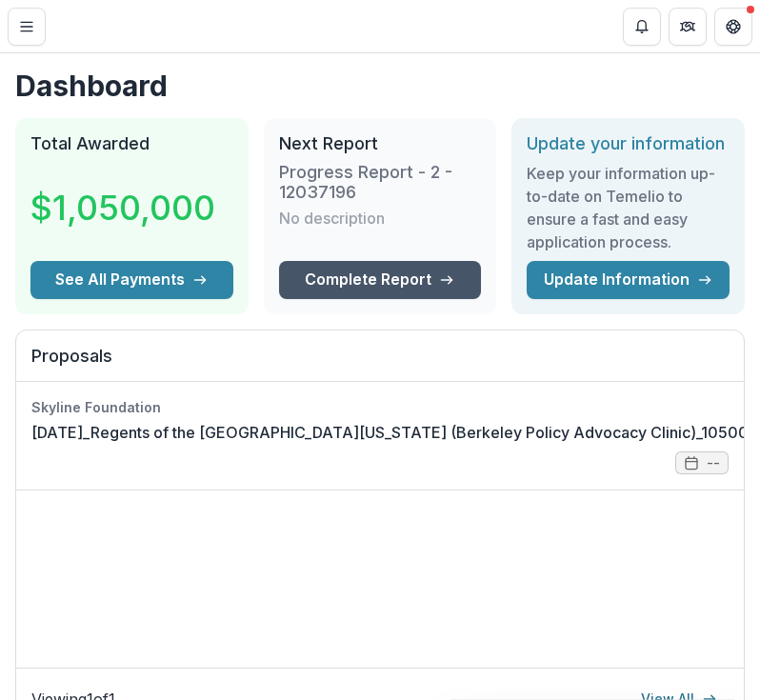 The image size is (760, 700). I want to click on h2: Proposals, so click(380, 363).